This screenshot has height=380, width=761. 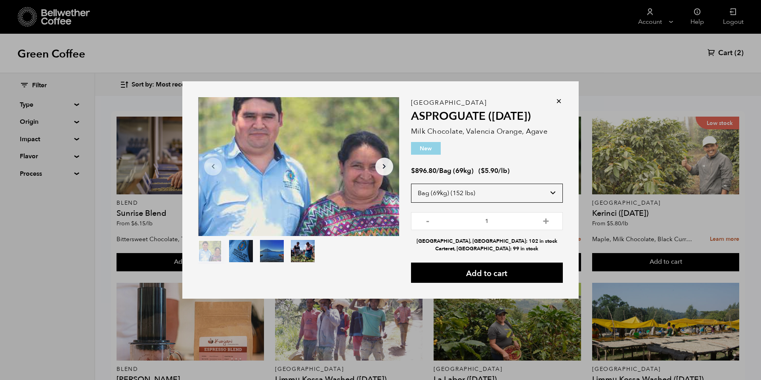 What do you see at coordinates (16, 24) in the screenshot?
I see `img: website_grey.svg` at bounding box center [16, 24].